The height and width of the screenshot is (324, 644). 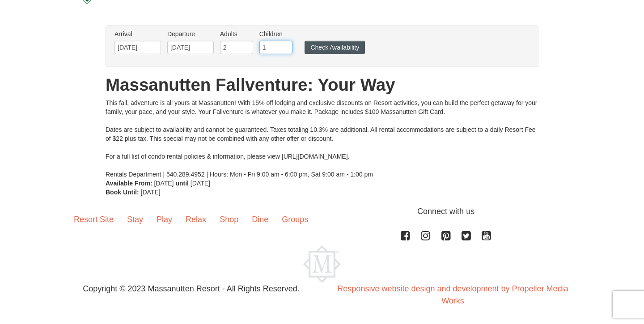 What do you see at coordinates (191, 34) in the screenshot?
I see `label: Departure` at bounding box center [191, 34].